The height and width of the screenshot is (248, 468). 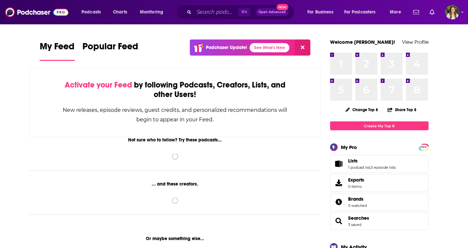 What do you see at coordinates (355, 224) in the screenshot?
I see `a: 3 saved` at bounding box center [355, 224].